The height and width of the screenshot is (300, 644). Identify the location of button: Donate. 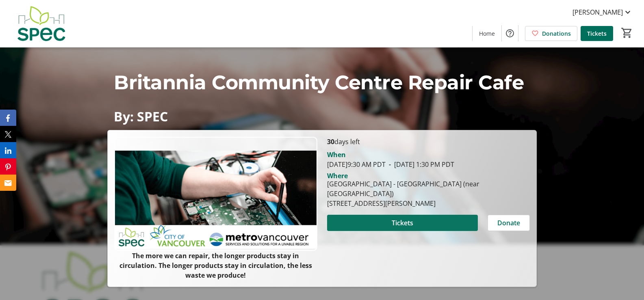
(509, 223).